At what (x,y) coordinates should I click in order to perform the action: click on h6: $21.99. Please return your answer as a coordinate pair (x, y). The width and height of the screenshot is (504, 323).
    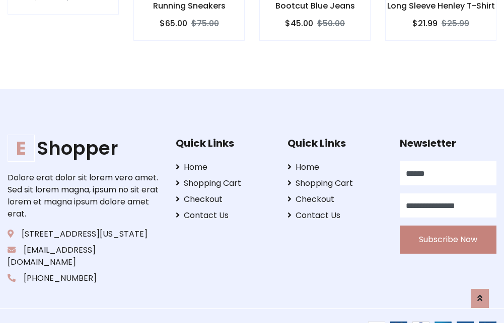
    Looking at the image, I should click on (425, 23).